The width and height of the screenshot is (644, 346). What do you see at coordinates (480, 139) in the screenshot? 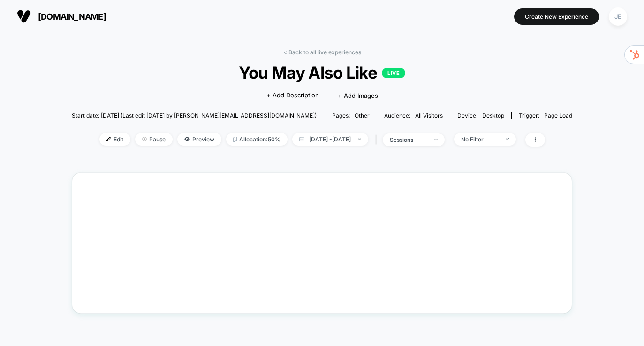
I see `div: No Filter` at bounding box center [480, 139].